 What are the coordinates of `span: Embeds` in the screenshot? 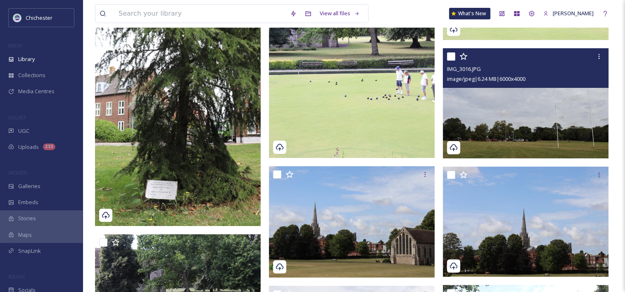 It's located at (28, 202).